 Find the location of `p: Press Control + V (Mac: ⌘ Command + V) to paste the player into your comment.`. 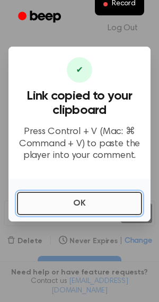

p: Press Control + V (Mac: ⌘ Command + V) to paste the player into your comment. is located at coordinates (80, 144).